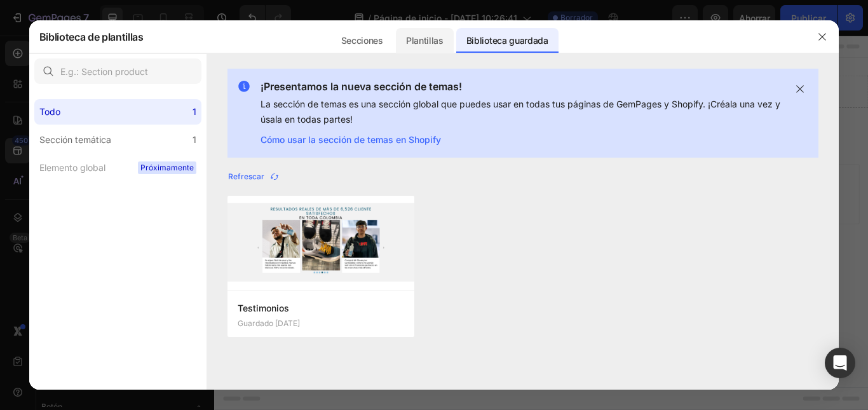 Image resolution: width=868 pixels, height=410 pixels. Describe the element at coordinates (361, 86) in the screenshot. I see `font: ¡Presentamos la nueva sección de temas!` at that location.